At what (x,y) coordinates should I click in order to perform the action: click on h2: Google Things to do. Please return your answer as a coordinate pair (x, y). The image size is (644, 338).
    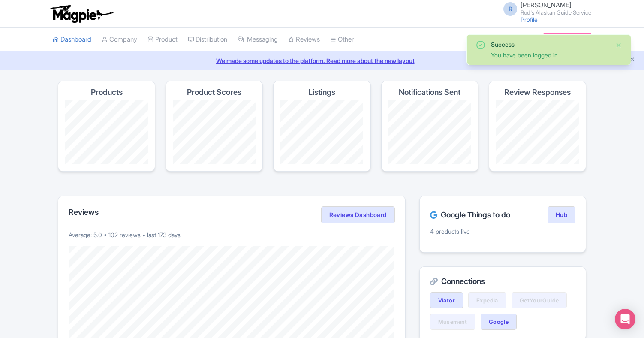
    Looking at the image, I should click on (470, 215).